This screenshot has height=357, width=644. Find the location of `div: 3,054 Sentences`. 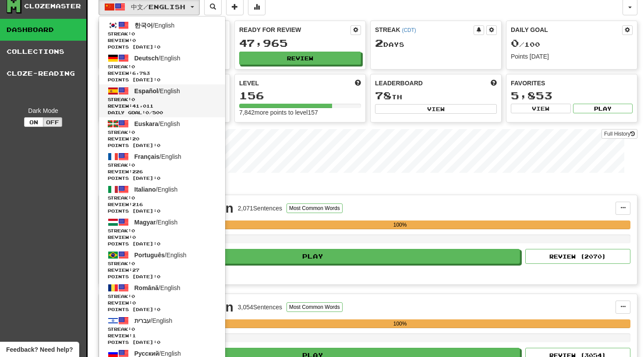

div: 3,054 Sentences is located at coordinates (260, 307).